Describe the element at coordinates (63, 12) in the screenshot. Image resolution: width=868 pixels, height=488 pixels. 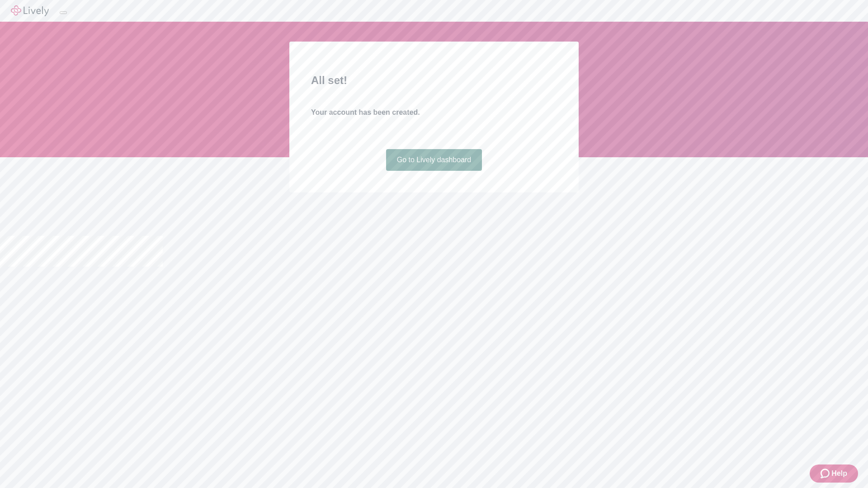
I see `button: Log out` at that location.